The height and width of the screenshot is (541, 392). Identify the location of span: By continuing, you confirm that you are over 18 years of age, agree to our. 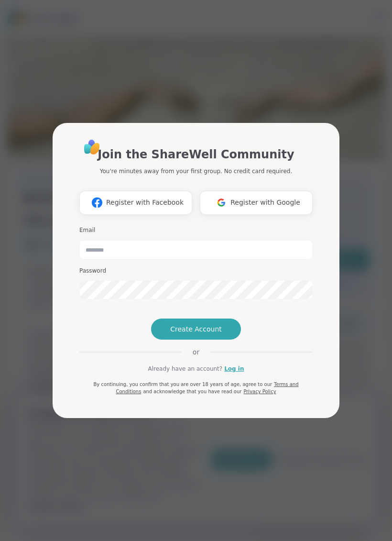
(183, 384).